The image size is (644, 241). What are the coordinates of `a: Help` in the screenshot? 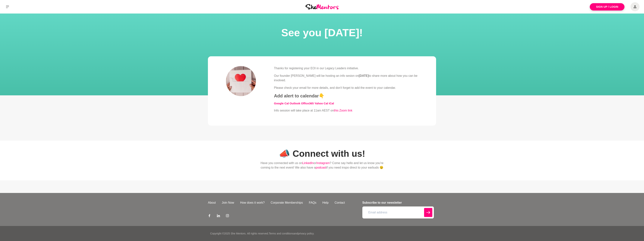 It's located at (325, 203).